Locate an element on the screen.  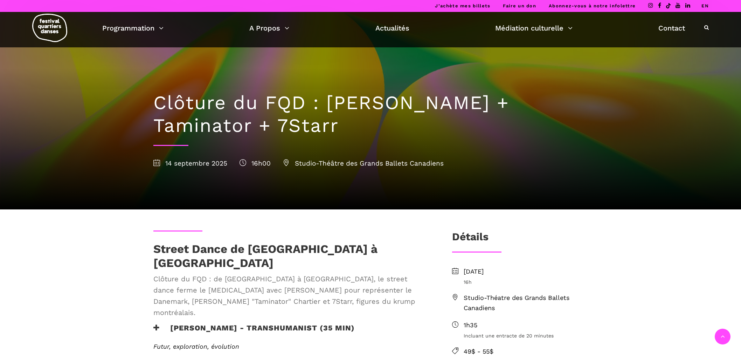
h3: Détails is located at coordinates (470, 239).